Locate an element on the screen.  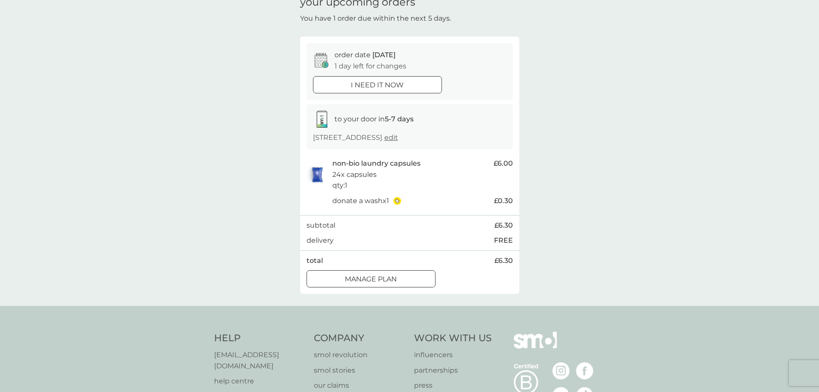
p: help centre is located at coordinates (260, 381).